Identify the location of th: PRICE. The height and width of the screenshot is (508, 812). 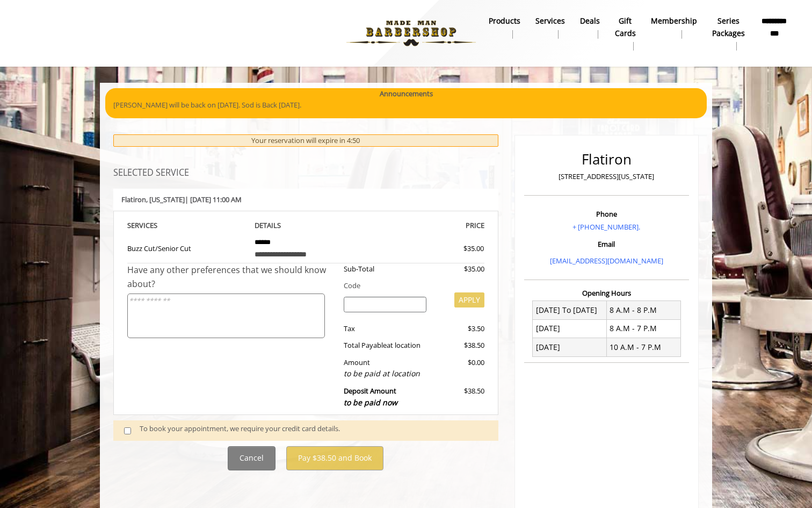
(425, 225).